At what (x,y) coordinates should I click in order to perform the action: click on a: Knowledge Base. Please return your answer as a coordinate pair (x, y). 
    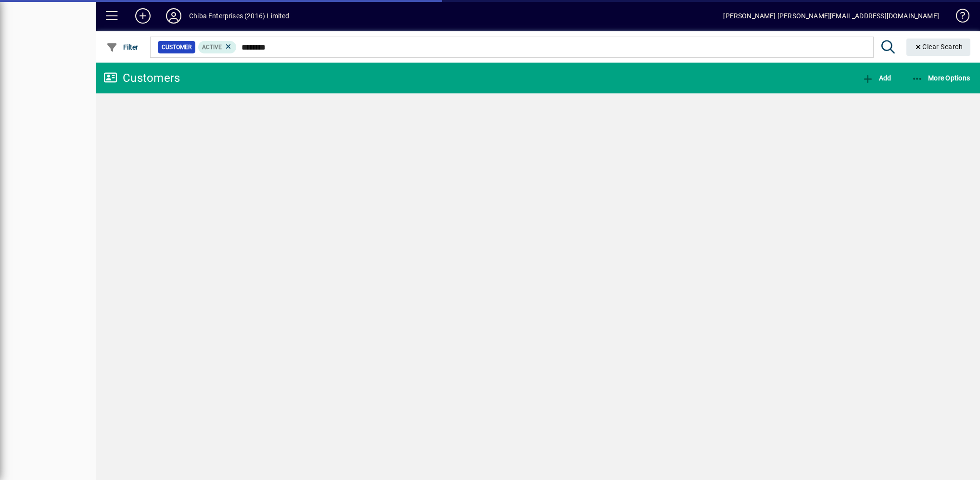
    Looking at the image, I should click on (958, 17).